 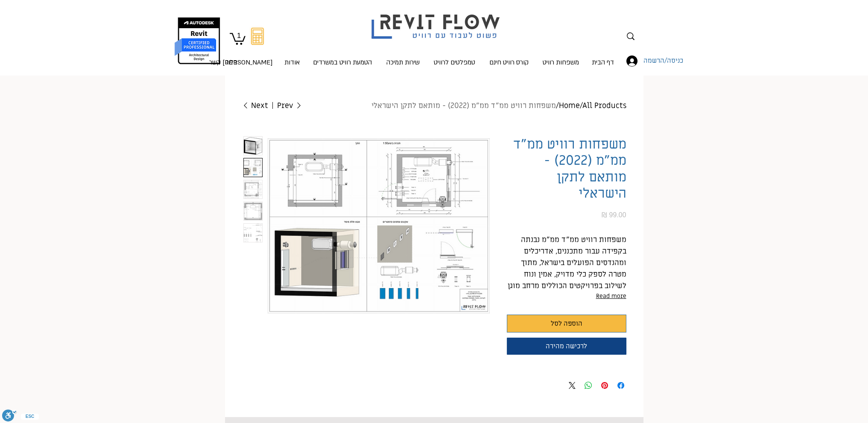 I want to click on a: בלוג, so click(x=232, y=59).